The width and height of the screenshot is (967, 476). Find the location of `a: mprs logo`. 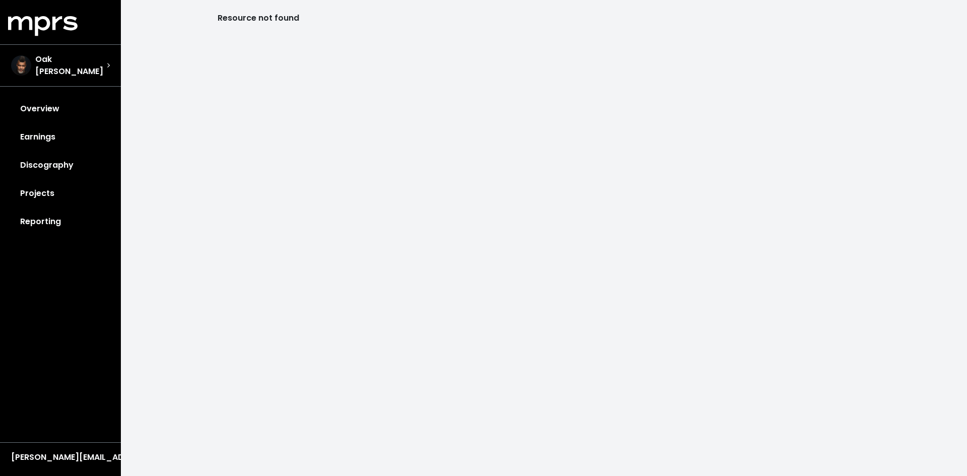

a: mprs logo is located at coordinates (43, 25).